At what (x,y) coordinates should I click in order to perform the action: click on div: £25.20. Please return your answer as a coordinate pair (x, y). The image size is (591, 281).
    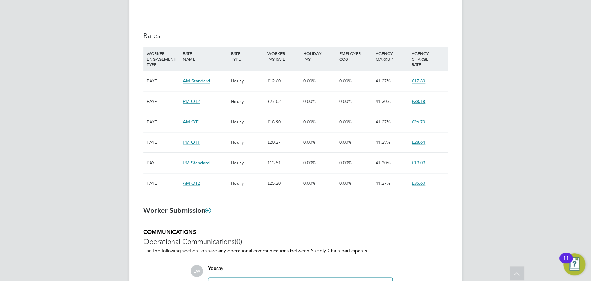
    Looking at the image, I should click on (283, 183).